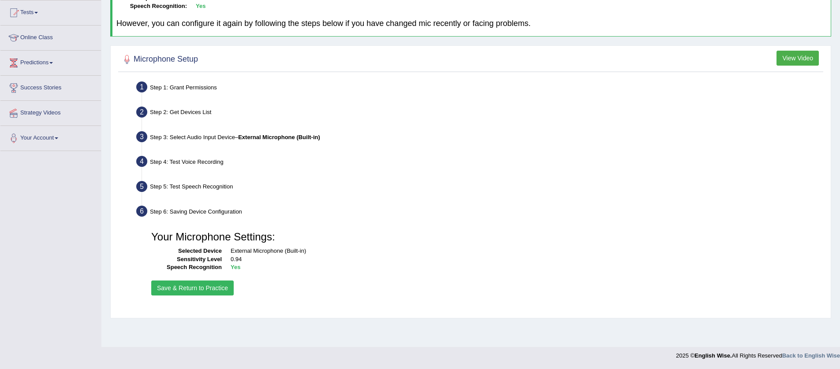  What do you see at coordinates (479, 138) in the screenshot?
I see `div: Step 3: Select Audio Input Device` at bounding box center [479, 138].